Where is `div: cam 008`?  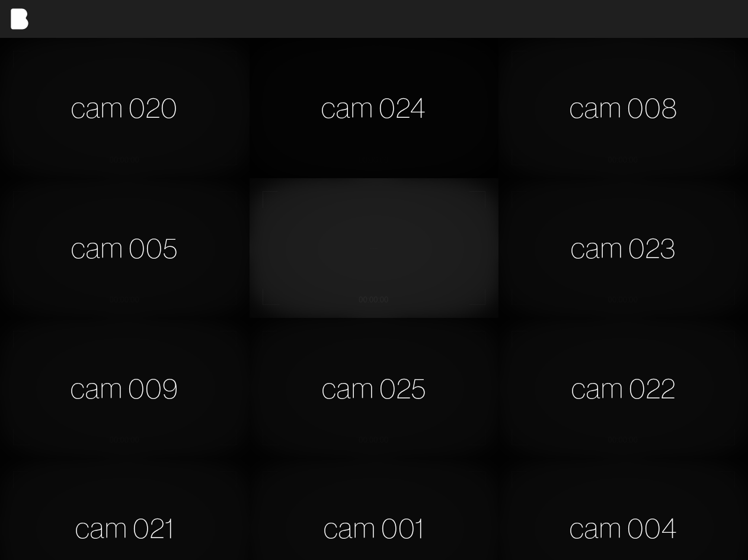 div: cam 008 is located at coordinates (623, 108).